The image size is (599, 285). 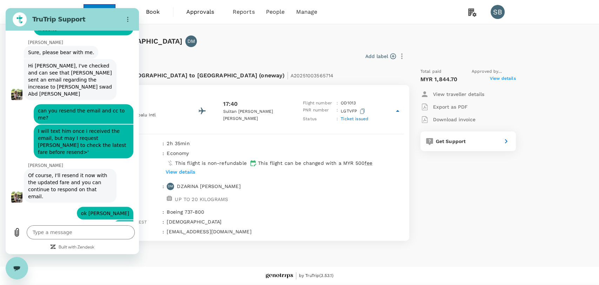 I want to click on div: Boeing 737-800, so click(x=284, y=210).